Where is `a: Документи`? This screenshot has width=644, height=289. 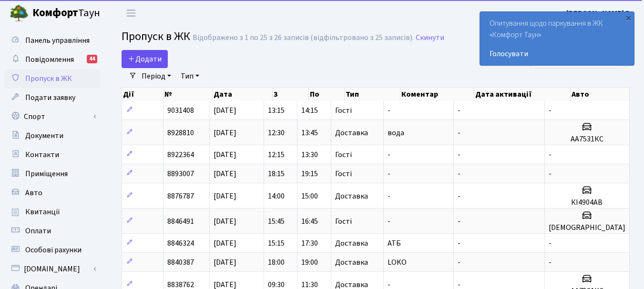
a: Документи is located at coordinates (52, 136).